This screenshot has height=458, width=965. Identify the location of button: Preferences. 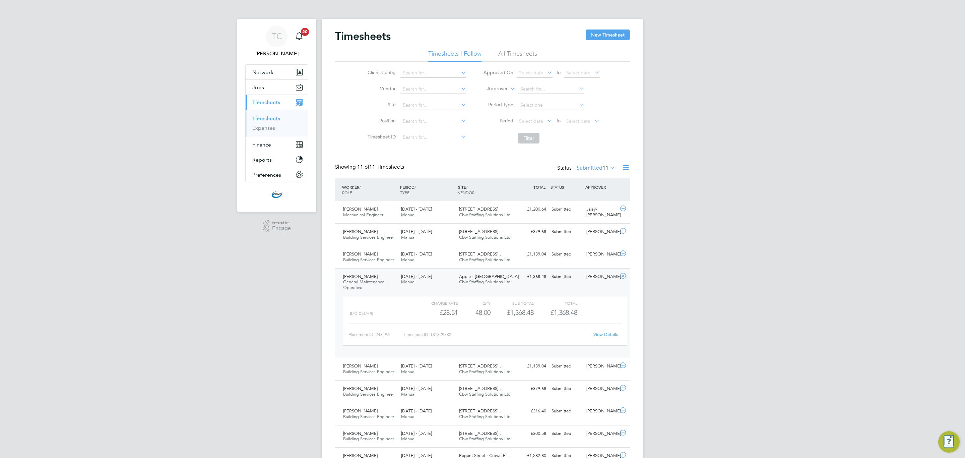
(277, 175).